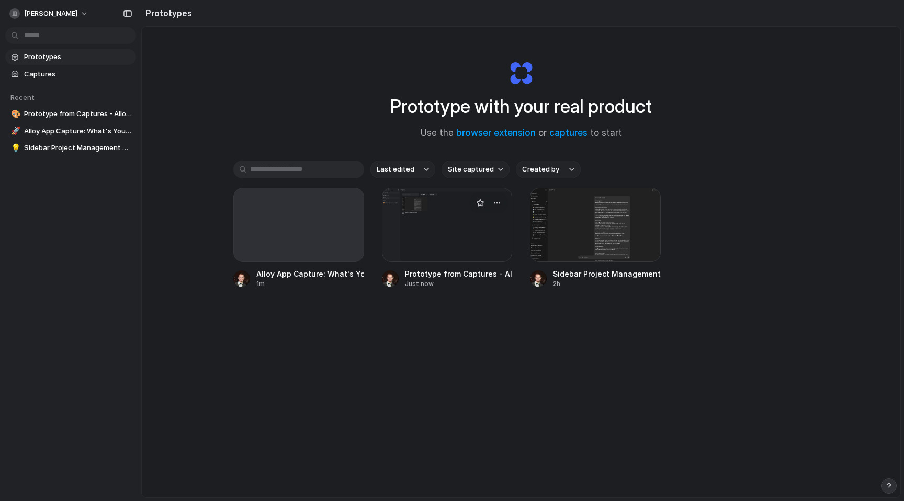  What do you see at coordinates (310, 284) in the screenshot?
I see `div: 1m` at bounding box center [310, 284].